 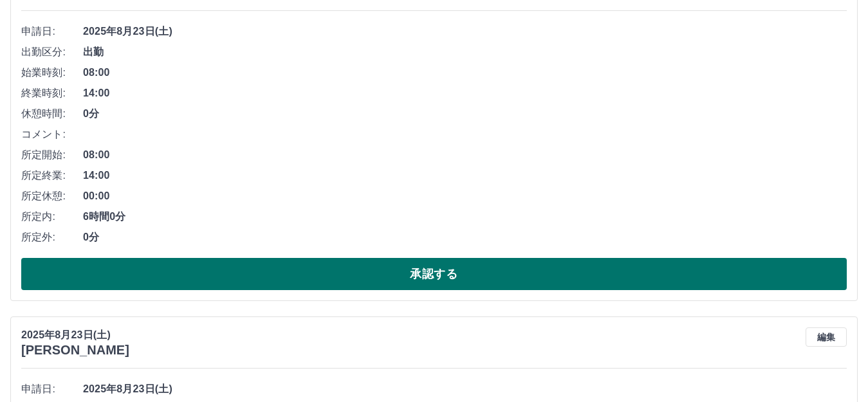 I want to click on button: 編集, so click(x=826, y=337).